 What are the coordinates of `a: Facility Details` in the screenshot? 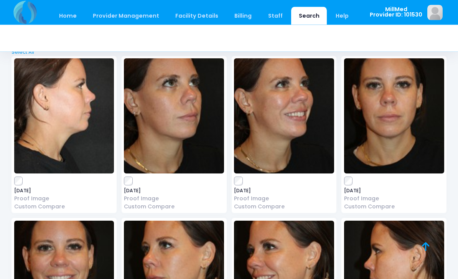 It's located at (197, 16).